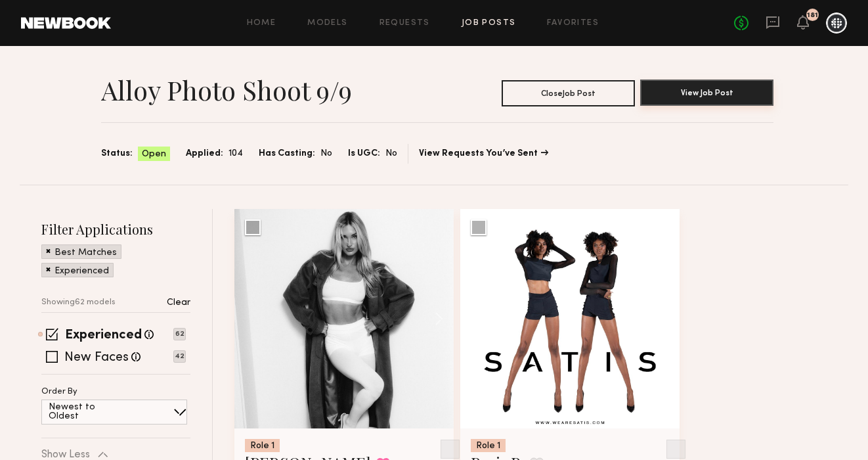 The image size is (868, 460). I want to click on p: 62, so click(179, 334).